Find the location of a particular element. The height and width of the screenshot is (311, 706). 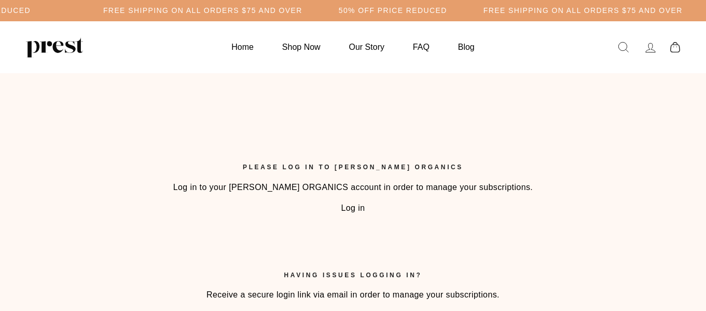

ul: Primary is located at coordinates (353, 47).